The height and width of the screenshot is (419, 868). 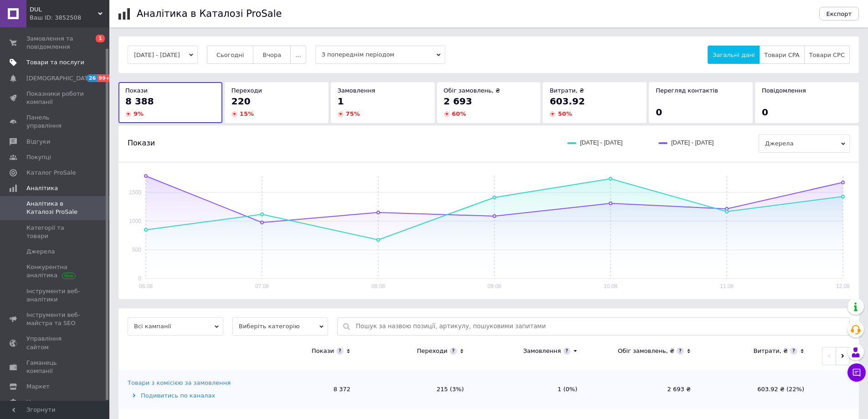 I want to click on span: Загальні дані, so click(x=734, y=55).